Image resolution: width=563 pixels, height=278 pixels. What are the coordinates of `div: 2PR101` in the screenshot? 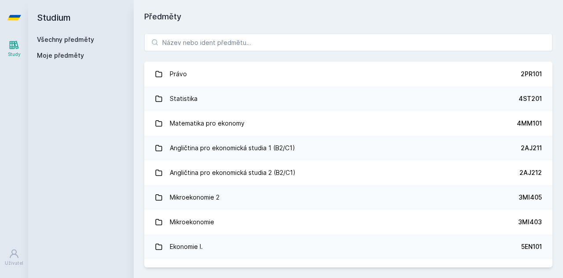 It's located at (531, 74).